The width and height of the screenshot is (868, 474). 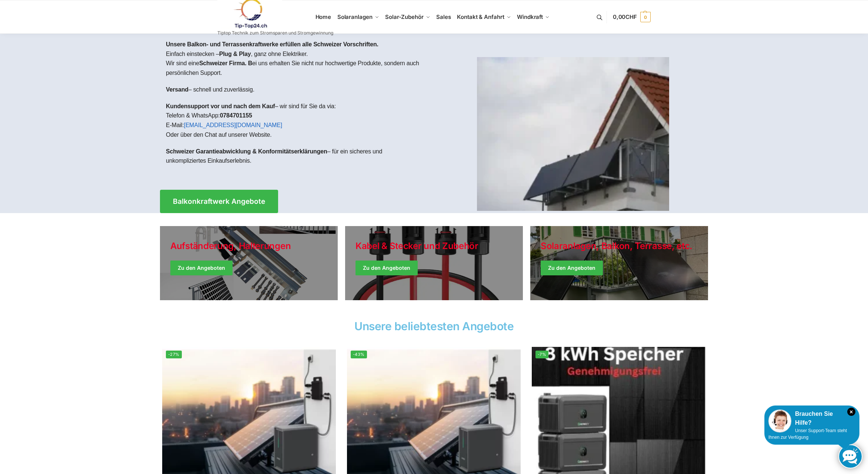 I want to click on span: Unser Support-Team steht Ihnen zur Verfügung, so click(x=807, y=434).